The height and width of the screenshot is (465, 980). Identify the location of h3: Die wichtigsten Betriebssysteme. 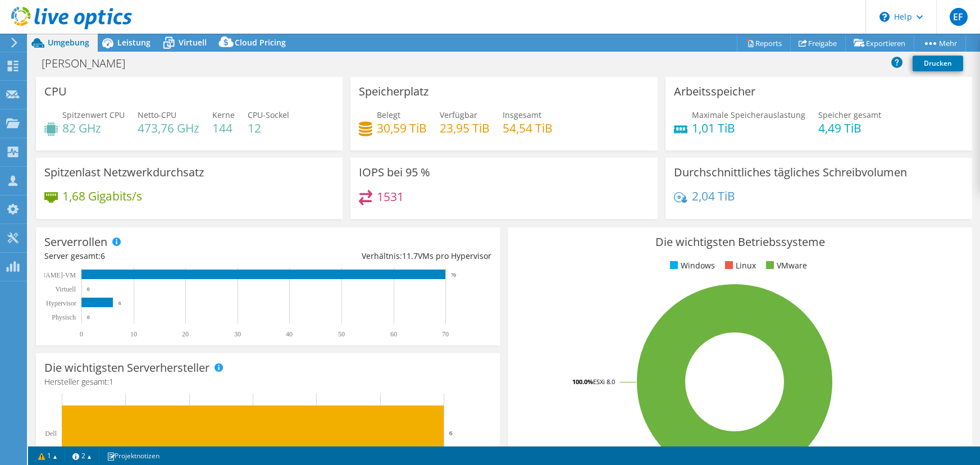
(740, 242).